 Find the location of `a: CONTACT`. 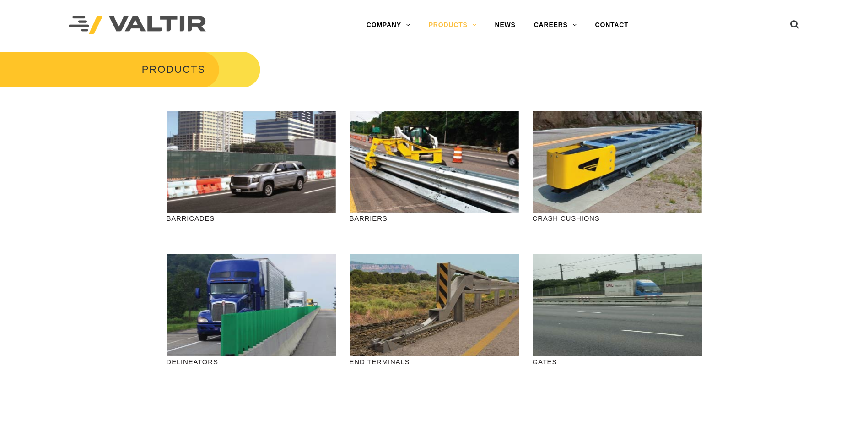

a: CONTACT is located at coordinates (612, 25).